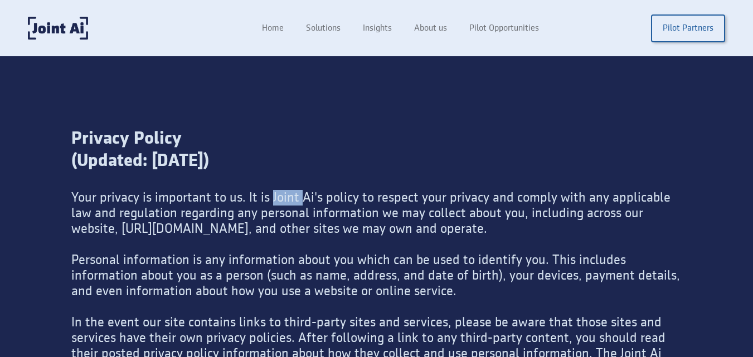 The image size is (753, 357). What do you see at coordinates (377, 28) in the screenshot?
I see `a: Insights` at bounding box center [377, 28].